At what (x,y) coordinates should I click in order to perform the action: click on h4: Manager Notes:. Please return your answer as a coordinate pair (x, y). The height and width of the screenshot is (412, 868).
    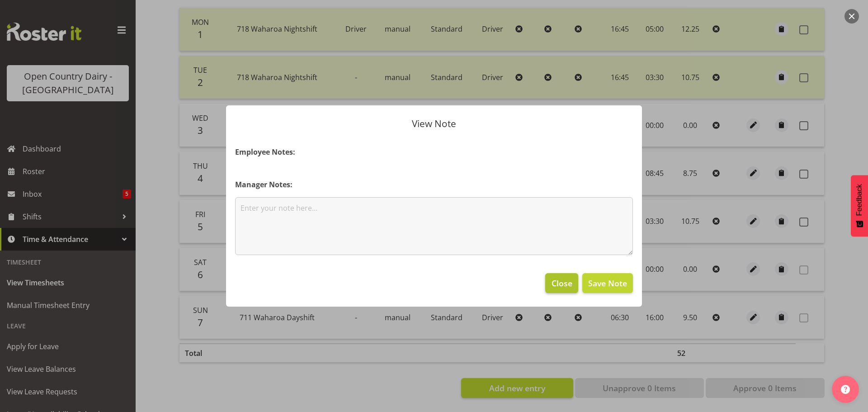
    Looking at the image, I should click on (434, 184).